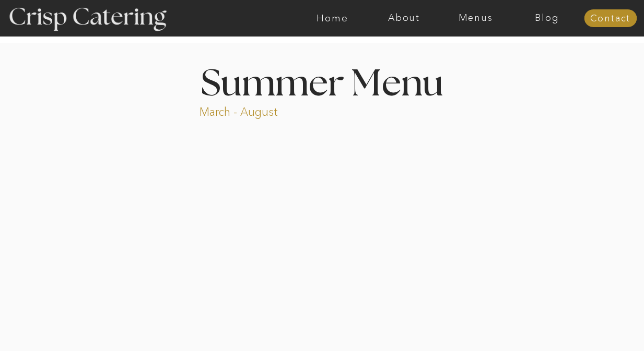  Describe the element at coordinates (547, 19) in the screenshot. I see `a: Blog` at that location.